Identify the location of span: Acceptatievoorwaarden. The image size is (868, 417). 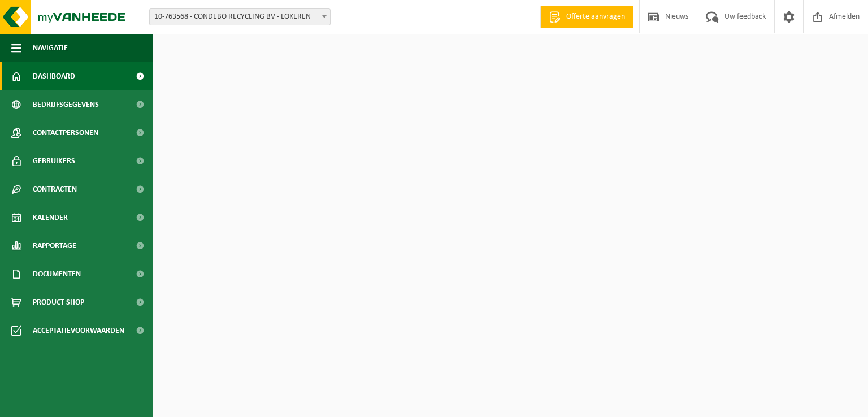
(78, 331).